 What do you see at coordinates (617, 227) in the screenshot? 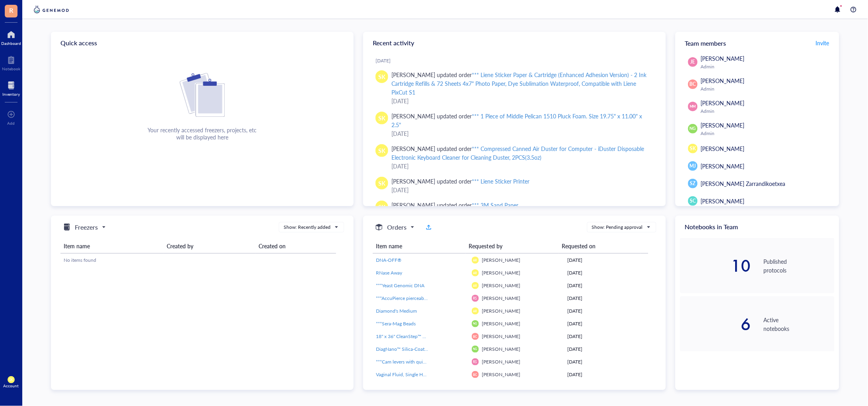
I see `div: Show: Pending approval` at bounding box center [617, 227].